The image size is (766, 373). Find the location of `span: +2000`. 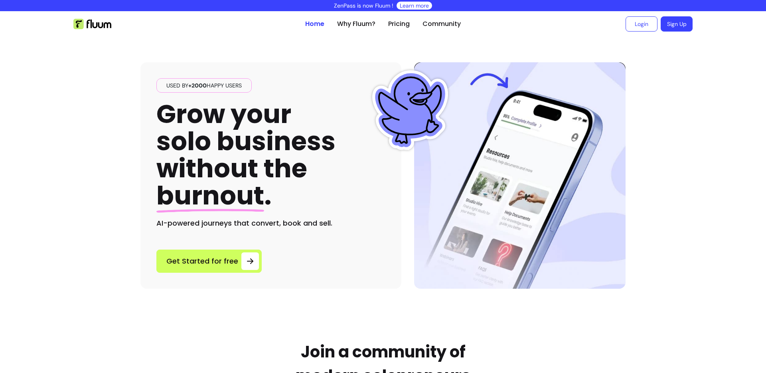

span: +2000 is located at coordinates (198, 85).